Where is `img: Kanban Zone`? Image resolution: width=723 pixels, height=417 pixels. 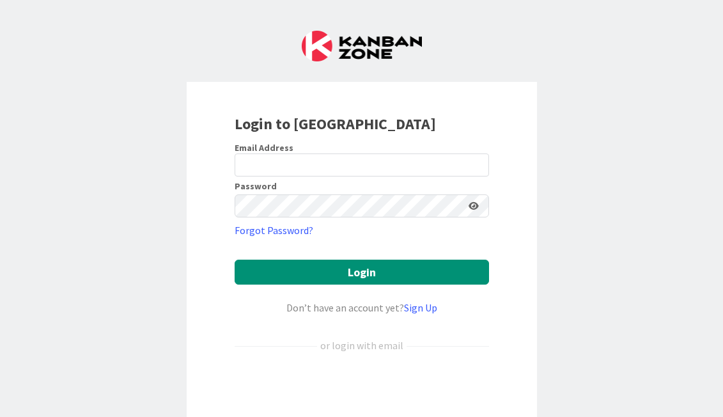 img: Kanban Zone is located at coordinates (362, 46).